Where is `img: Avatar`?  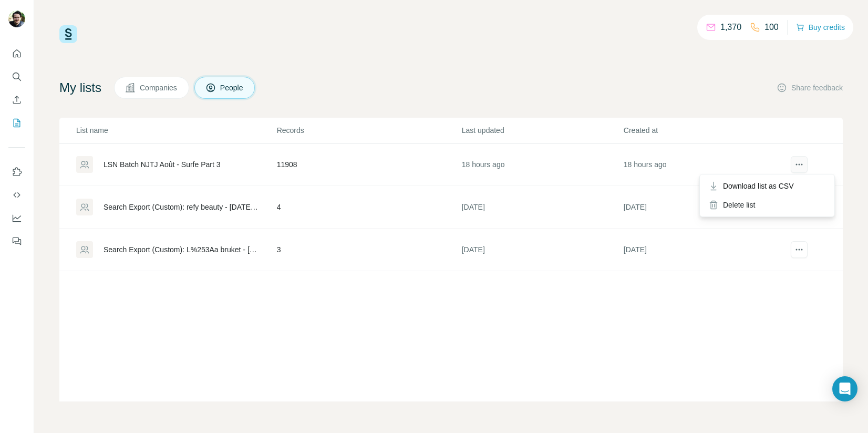
img: Avatar is located at coordinates (17, 19).